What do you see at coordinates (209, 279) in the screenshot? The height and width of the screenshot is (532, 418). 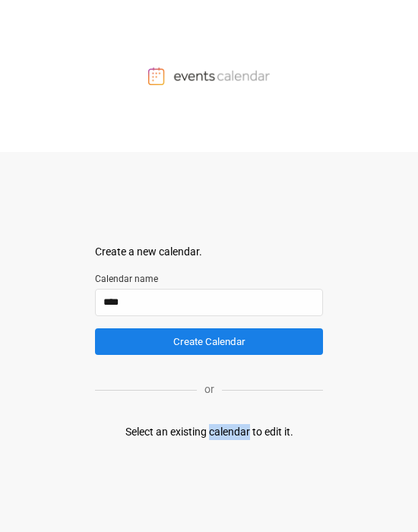 I see `label: Calendar name` at bounding box center [209, 279].